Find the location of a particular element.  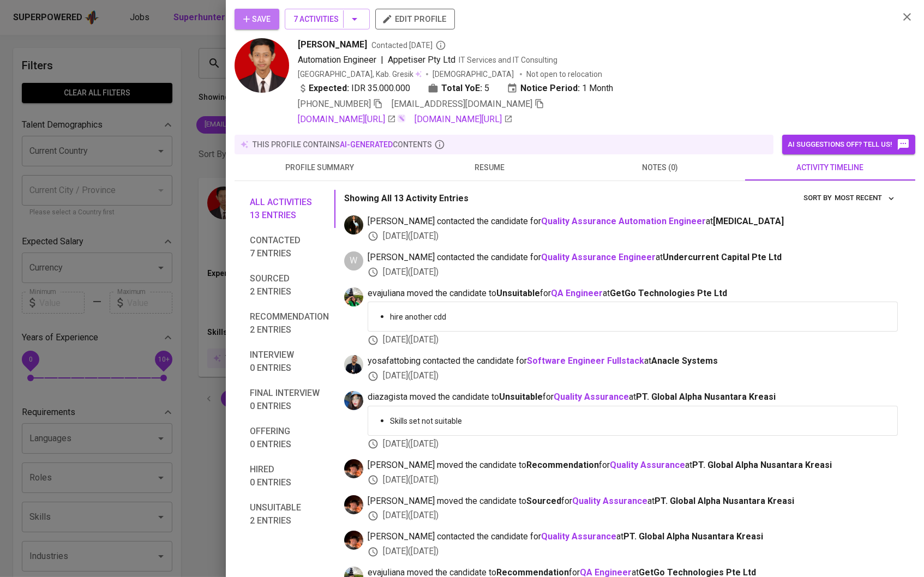

img: yosafat@glints.com is located at coordinates (354, 365).